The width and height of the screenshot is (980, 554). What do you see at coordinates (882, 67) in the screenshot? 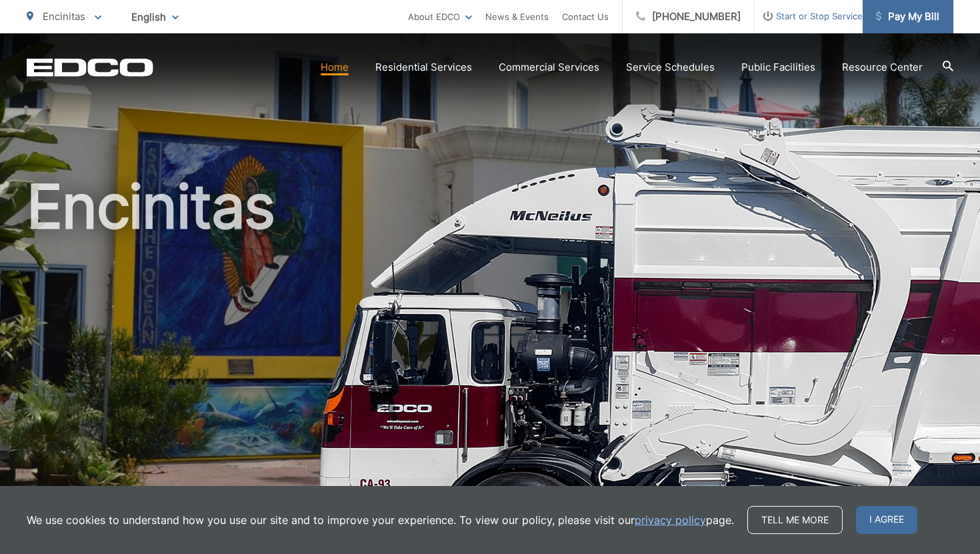
I see `a: Resource Center` at bounding box center [882, 67].